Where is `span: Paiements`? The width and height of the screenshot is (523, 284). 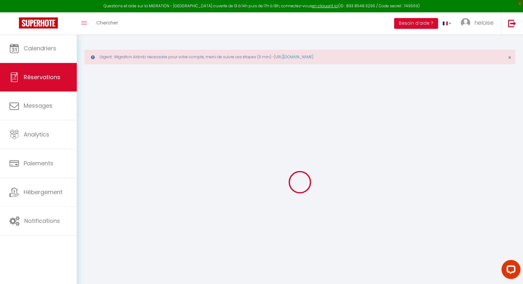 span: Paiements is located at coordinates (39, 163).